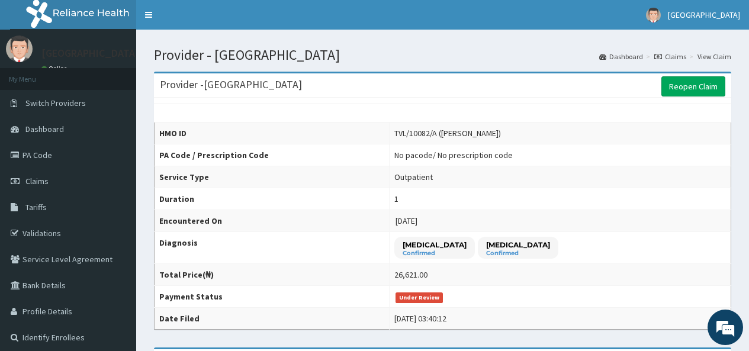 The height and width of the screenshot is (351, 749). What do you see at coordinates (272, 297) in the screenshot?
I see `th: Payment Status` at bounding box center [272, 297].